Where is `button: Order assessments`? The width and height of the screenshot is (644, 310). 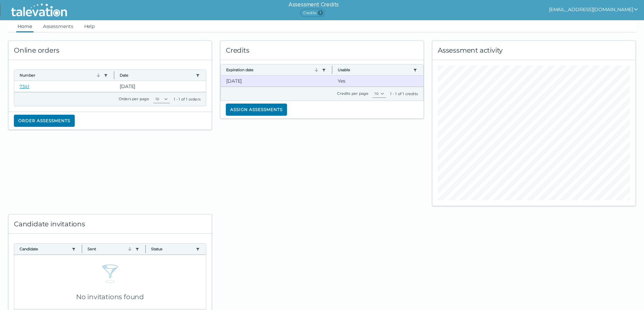
button: Order assessments is located at coordinates (44, 121).